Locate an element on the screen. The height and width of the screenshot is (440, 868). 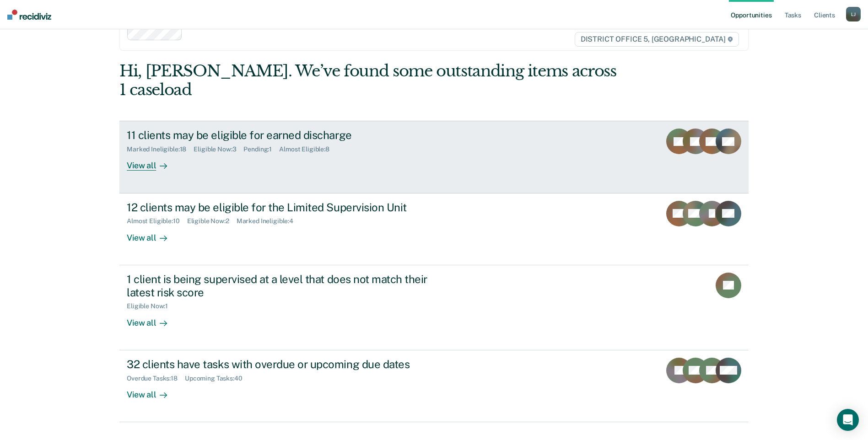
div: 11 clients may be eligible for earned discharge is located at coordinates (287, 135).